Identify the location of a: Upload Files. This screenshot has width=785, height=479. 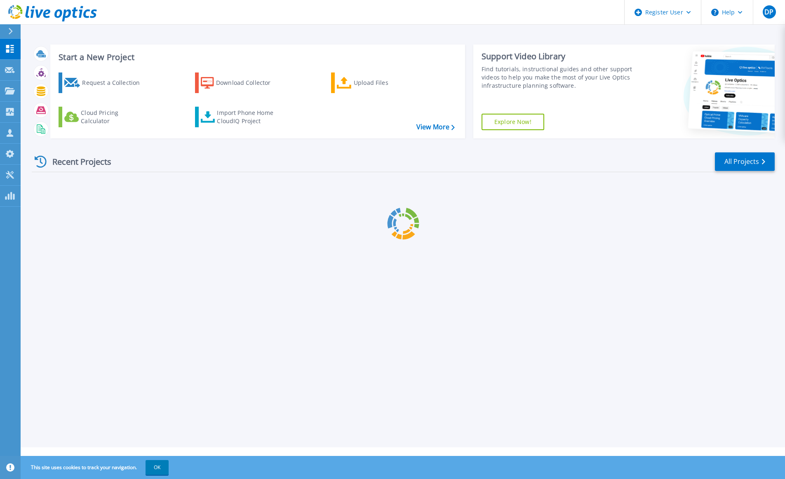
(377, 83).